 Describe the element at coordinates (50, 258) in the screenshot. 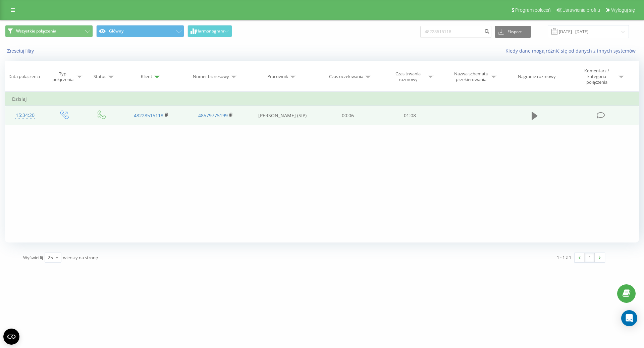

I see `div: 25` at that location.